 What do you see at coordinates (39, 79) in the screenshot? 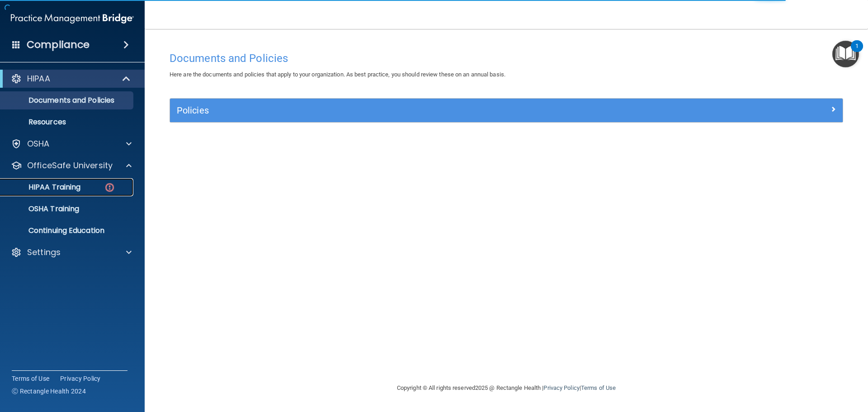
I see `p: HIPAA` at bounding box center [39, 79].